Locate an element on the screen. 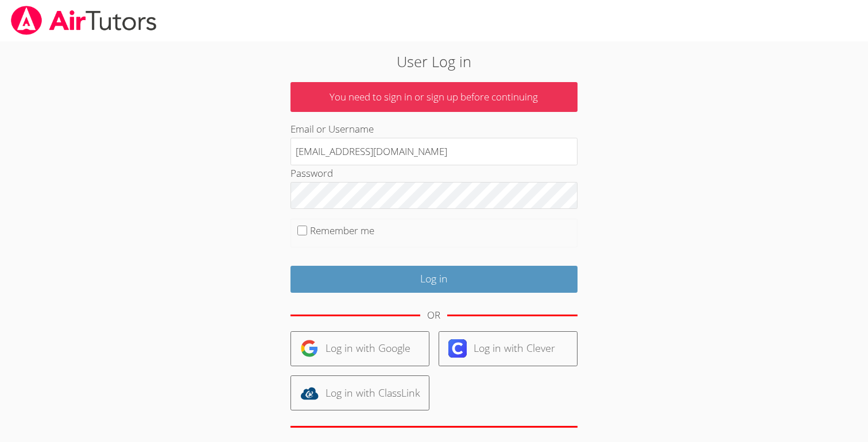  label: Password is located at coordinates (312, 173).